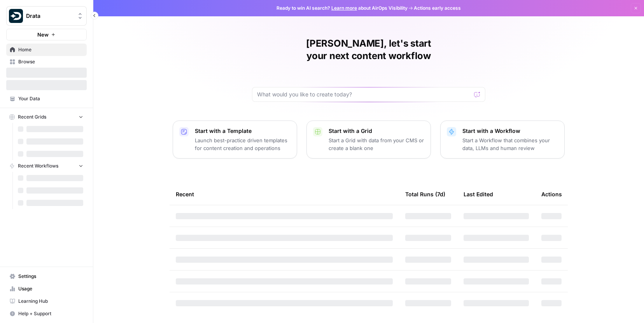  I want to click on a: Browse, so click(46, 62).